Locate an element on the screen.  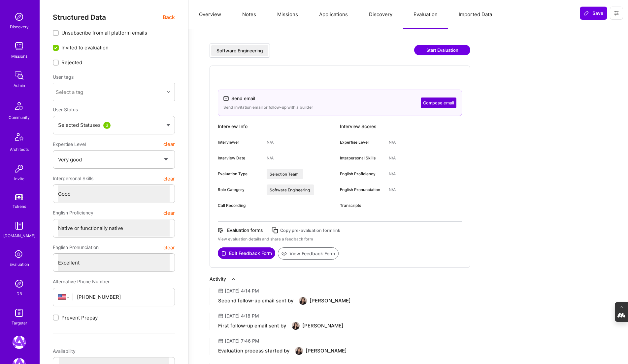
div: Architects is located at coordinates (19, 150).